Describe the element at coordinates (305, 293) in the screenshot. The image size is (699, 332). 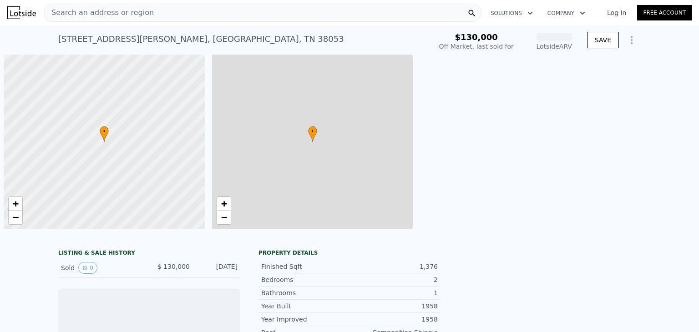
I see `div: Bathrooms` at that location.